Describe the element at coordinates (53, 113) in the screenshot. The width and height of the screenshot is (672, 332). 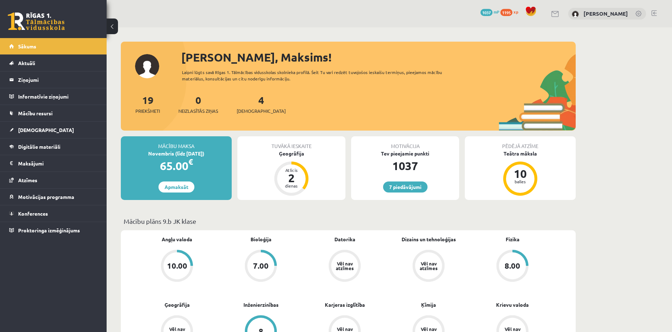
I see `a: Mācību resursi` at that location.